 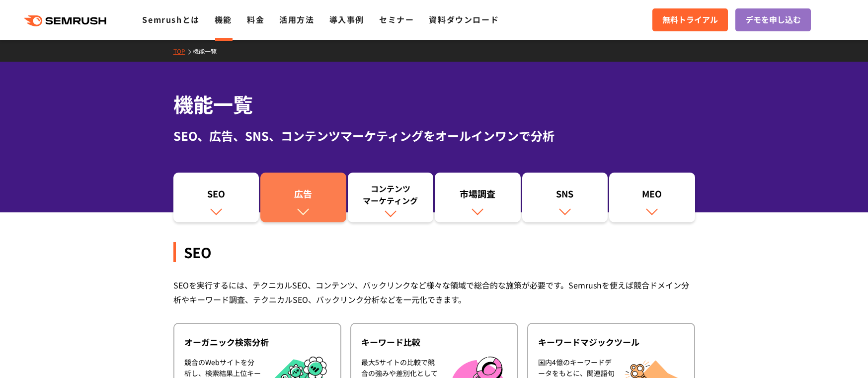 I want to click on div: 広告, so click(x=303, y=196).